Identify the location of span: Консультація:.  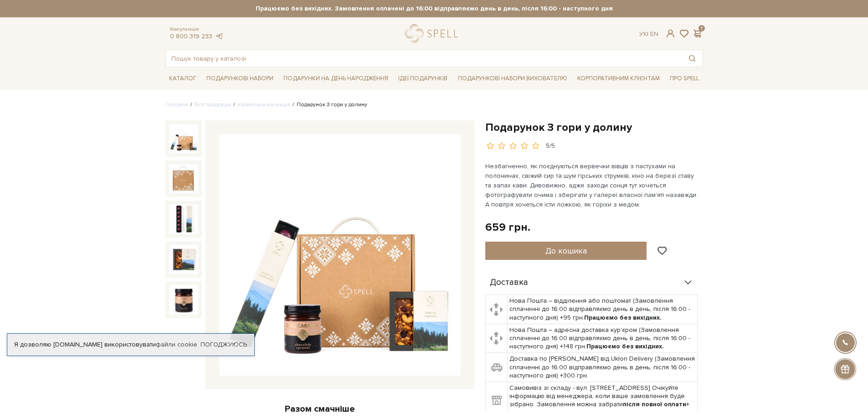
(197, 29).